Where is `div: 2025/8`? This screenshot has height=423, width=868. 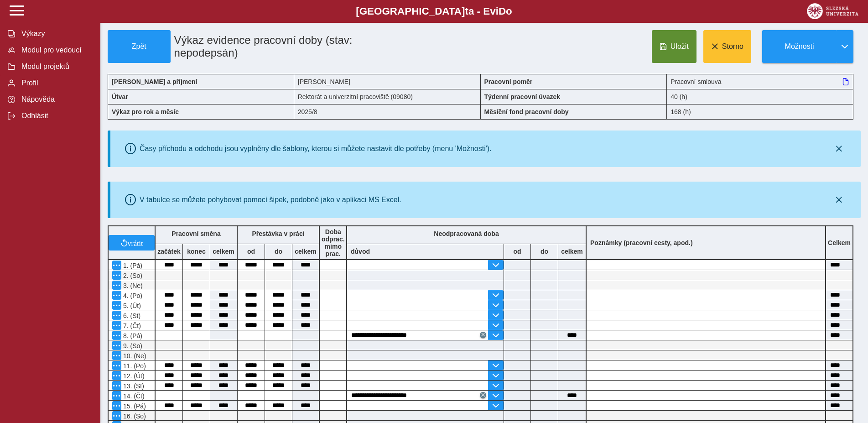
div: 2025/8 is located at coordinates (388, 112).